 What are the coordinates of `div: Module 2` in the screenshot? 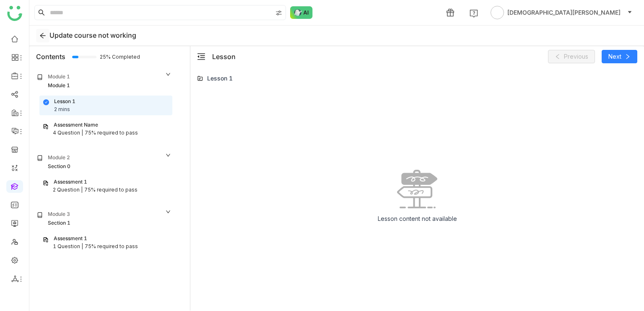 It's located at (59, 157).